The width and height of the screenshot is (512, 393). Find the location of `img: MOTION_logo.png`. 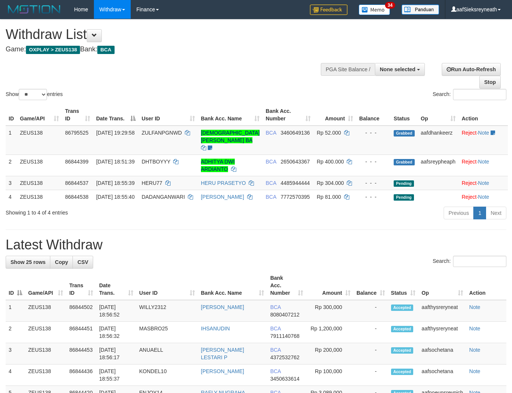

img: MOTION_logo.png is located at coordinates (34, 9).